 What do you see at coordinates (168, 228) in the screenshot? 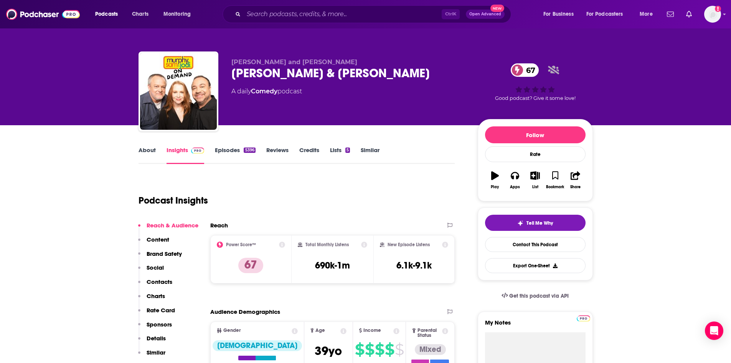
I see `button: Reach & Audience` at bounding box center [168, 228].